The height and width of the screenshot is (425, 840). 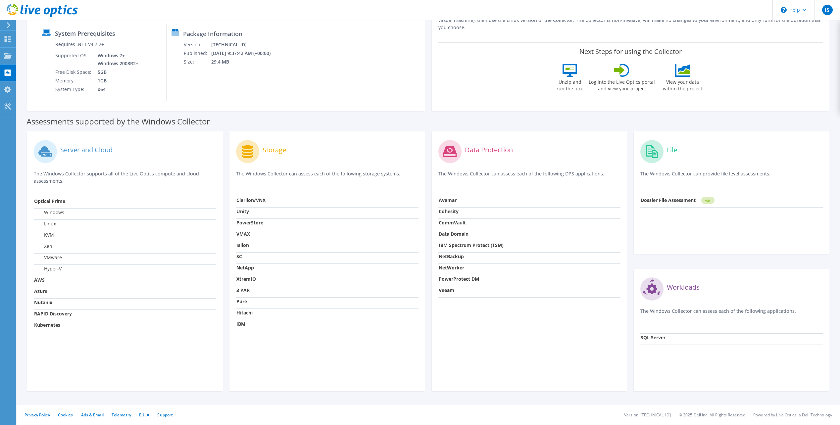 What do you see at coordinates (668, 200) in the screenshot?
I see `strong: Dossier File Assessment` at bounding box center [668, 200].